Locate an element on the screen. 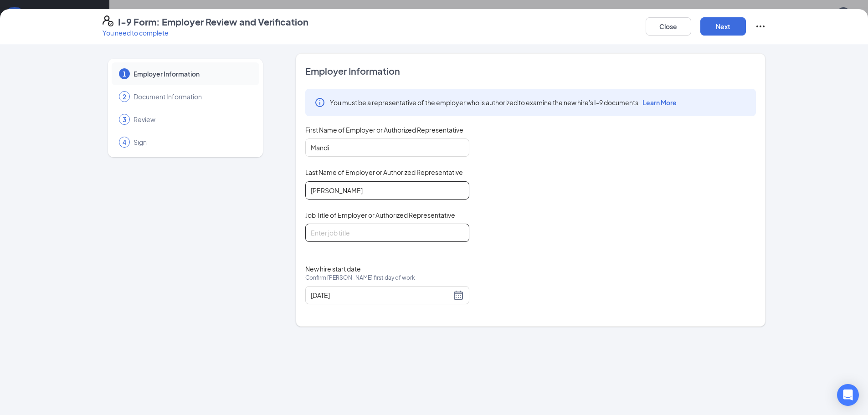 The image size is (868, 415). input: Enter job title is located at coordinates (387, 233).